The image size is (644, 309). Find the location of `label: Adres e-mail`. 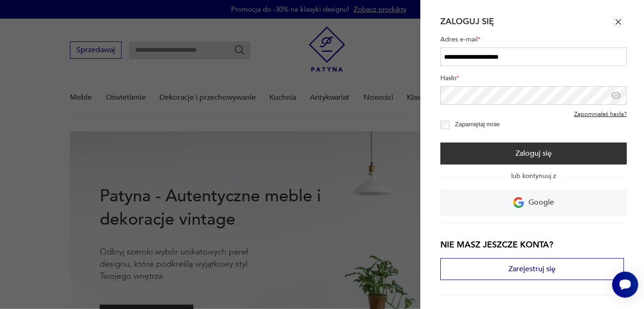

label: Adres e-mail is located at coordinates (533, 41).